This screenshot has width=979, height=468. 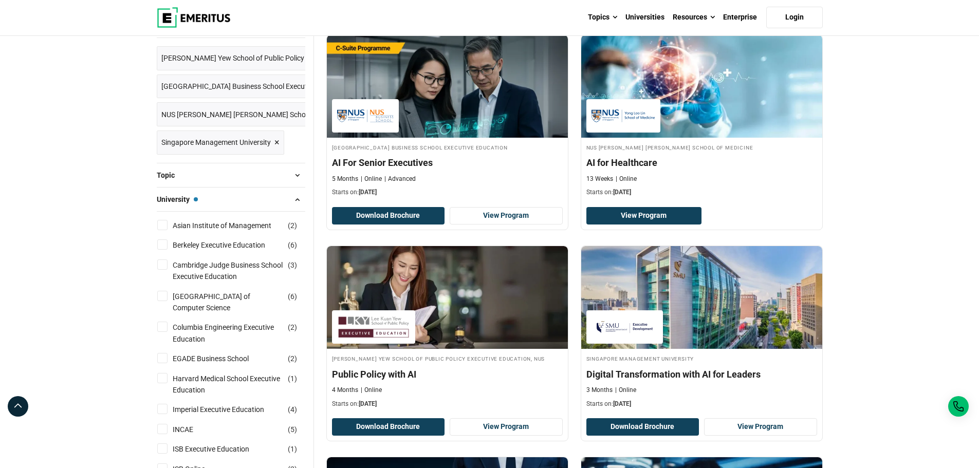 I want to click on img: National University of Singapore Business School Executive Education, so click(x=365, y=116).